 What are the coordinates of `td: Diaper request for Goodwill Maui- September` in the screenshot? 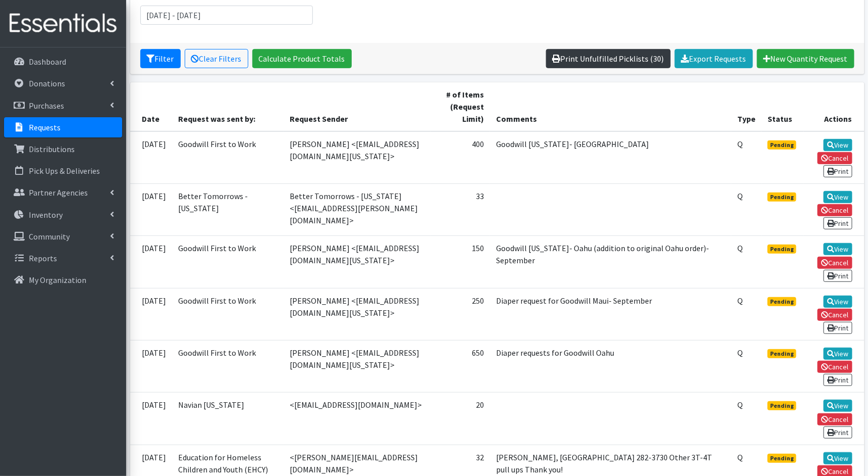 It's located at (611, 314).